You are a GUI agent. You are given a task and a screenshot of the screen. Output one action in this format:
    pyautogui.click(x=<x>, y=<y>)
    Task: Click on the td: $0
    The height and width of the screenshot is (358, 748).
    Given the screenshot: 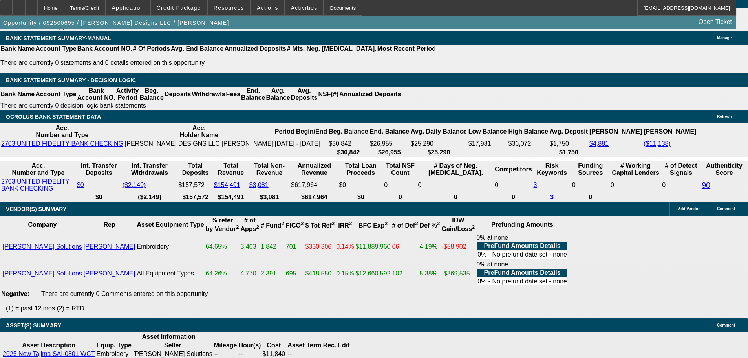 What is the action you would take?
    pyautogui.click(x=360, y=185)
    